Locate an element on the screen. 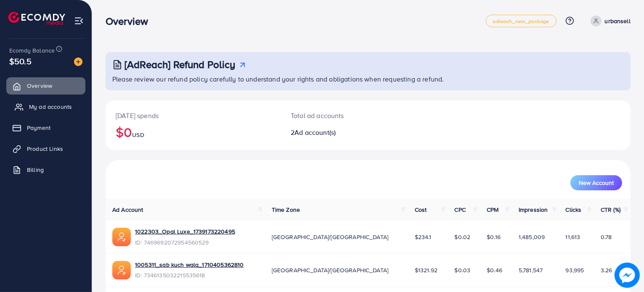  span: 1,485,009 is located at coordinates (532, 237).